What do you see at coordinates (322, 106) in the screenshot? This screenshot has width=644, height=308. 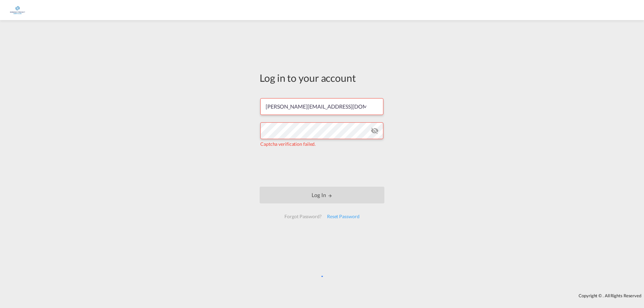 I see `input: Enter email/phone number` at bounding box center [322, 106].